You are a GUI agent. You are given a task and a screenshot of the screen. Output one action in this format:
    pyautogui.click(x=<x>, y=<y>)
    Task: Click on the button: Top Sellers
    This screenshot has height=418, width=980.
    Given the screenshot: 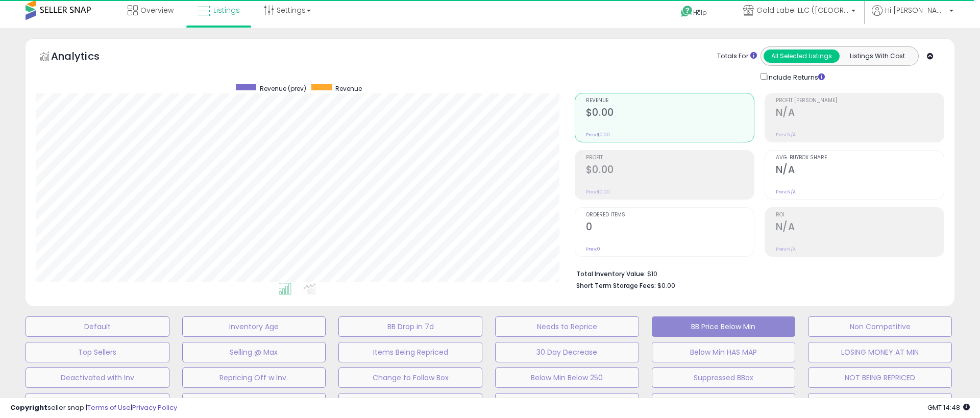 What is the action you would take?
    pyautogui.click(x=97, y=352)
    